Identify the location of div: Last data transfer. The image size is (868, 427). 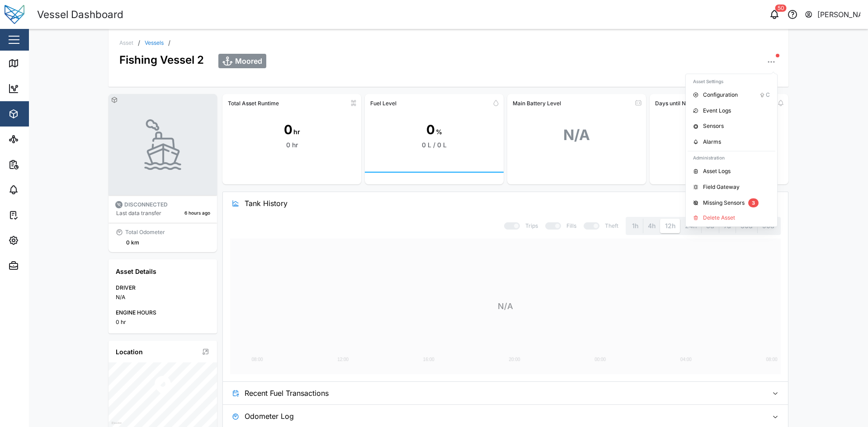
(139, 213).